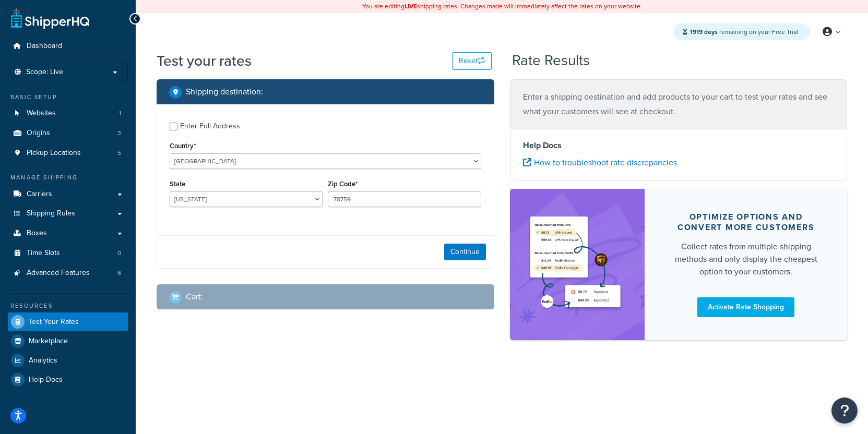  Describe the element at coordinates (54, 322) in the screenshot. I see `span: Test Your Rates` at that location.